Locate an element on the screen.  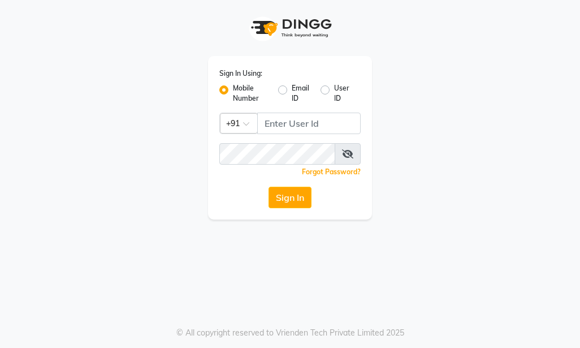
label: User ID is located at coordinates (343, 93).